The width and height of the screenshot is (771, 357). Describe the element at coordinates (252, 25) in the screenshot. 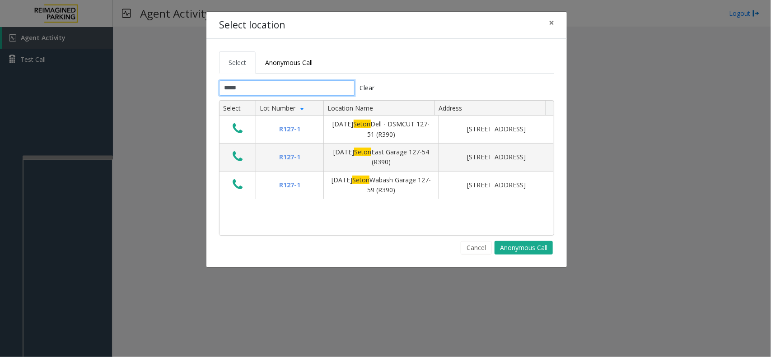

I see `h4: Select location` at that location.